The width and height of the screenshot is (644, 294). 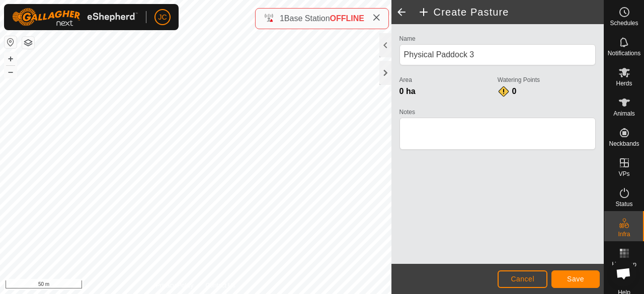 I want to click on span: 0, so click(x=514, y=91).